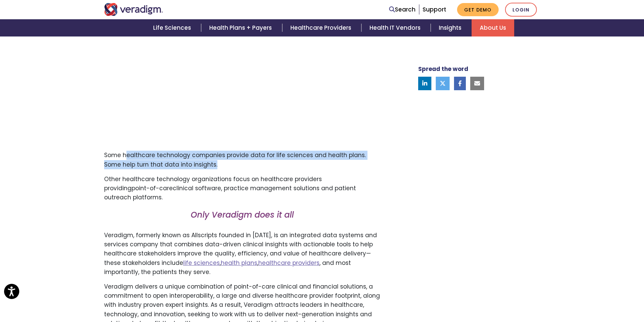 The height and width of the screenshot is (322, 644). What do you see at coordinates (443, 69) in the screenshot?
I see `strong: Spread the word` at bounding box center [443, 69].